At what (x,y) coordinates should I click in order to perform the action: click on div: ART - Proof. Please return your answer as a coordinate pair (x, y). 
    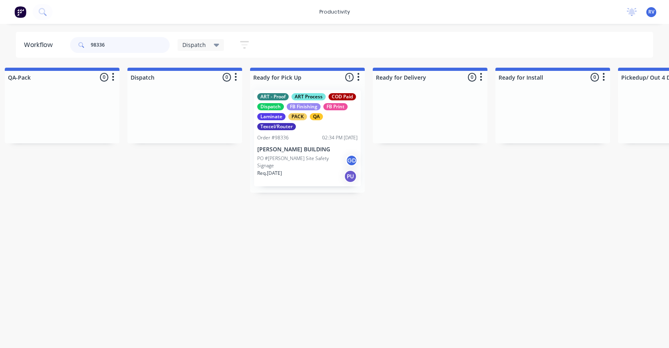
    Looking at the image, I should click on (273, 97).